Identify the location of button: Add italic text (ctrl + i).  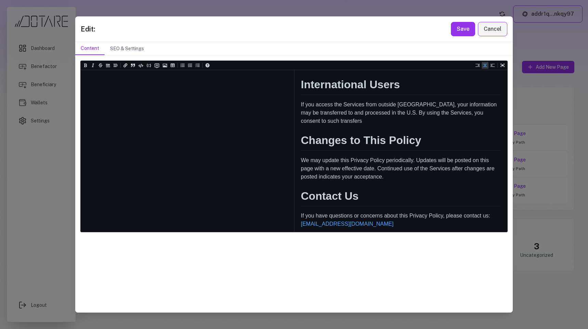
(93, 65).